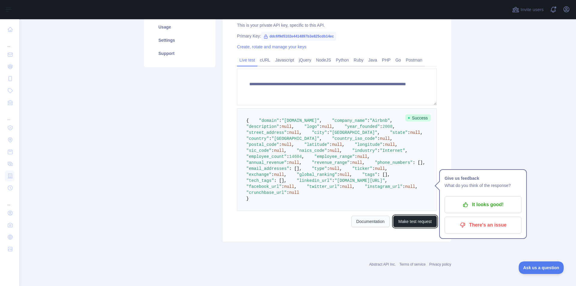  Describe the element at coordinates (258, 139) in the screenshot. I see `span: "country"` at that location.